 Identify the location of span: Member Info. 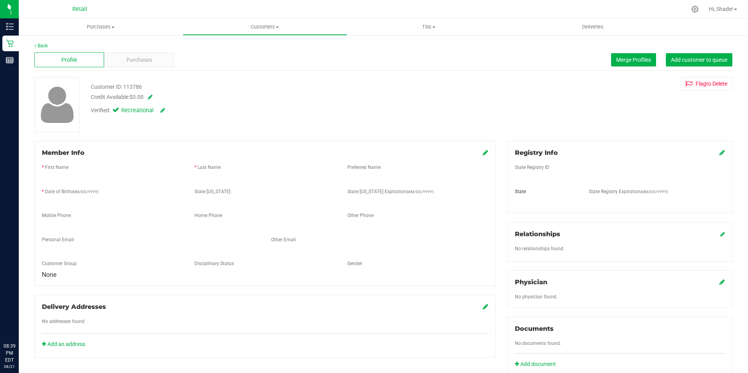
(63, 153).